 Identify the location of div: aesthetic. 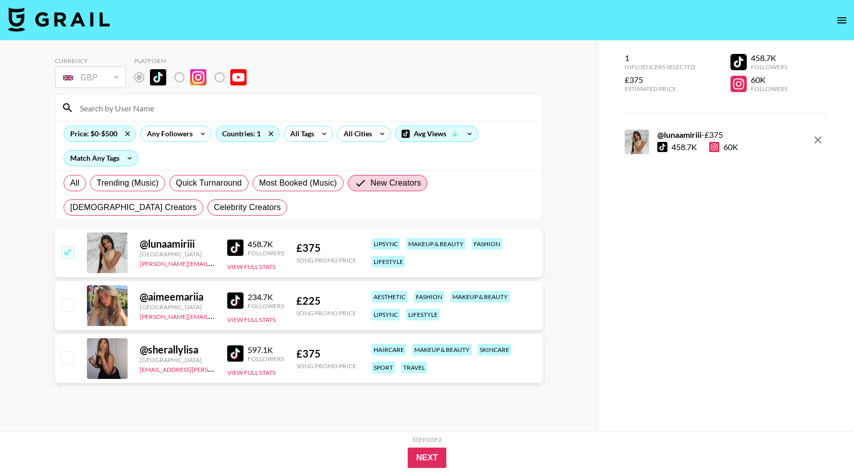
(390, 296).